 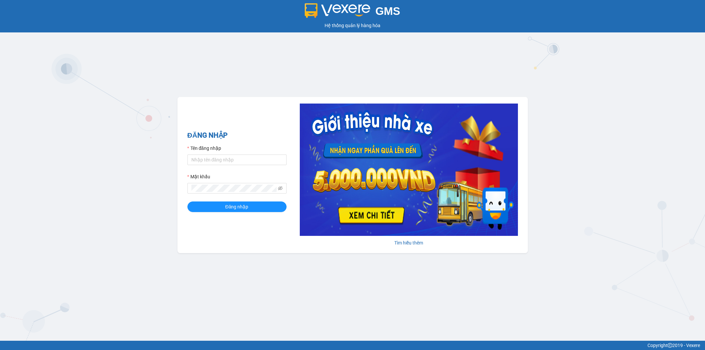 What do you see at coordinates (204, 148) in the screenshot?
I see `label: Tên đăng nhập` at bounding box center [204, 148].